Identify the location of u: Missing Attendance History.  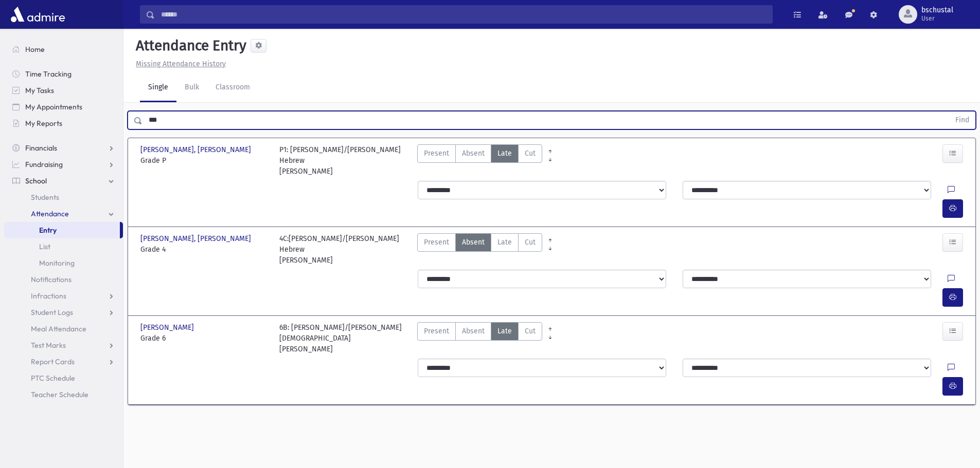
(180, 64).